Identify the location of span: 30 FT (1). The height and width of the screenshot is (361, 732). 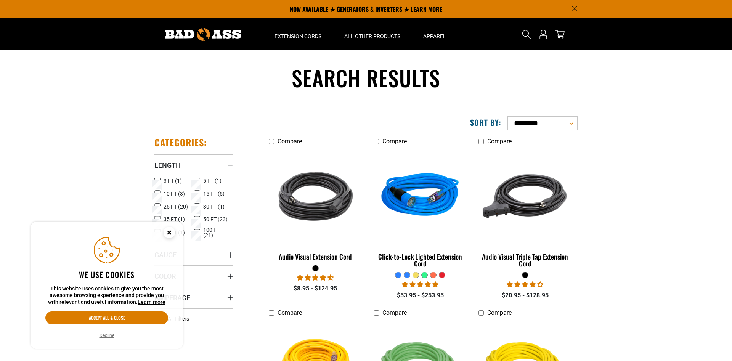
(214, 207).